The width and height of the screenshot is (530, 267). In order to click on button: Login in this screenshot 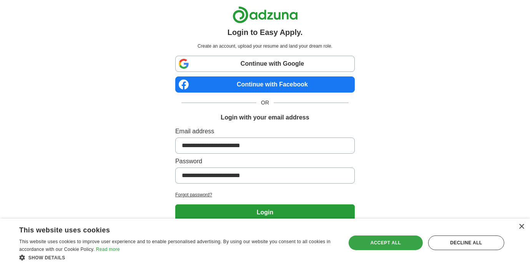, I will do `click(265, 213)`.